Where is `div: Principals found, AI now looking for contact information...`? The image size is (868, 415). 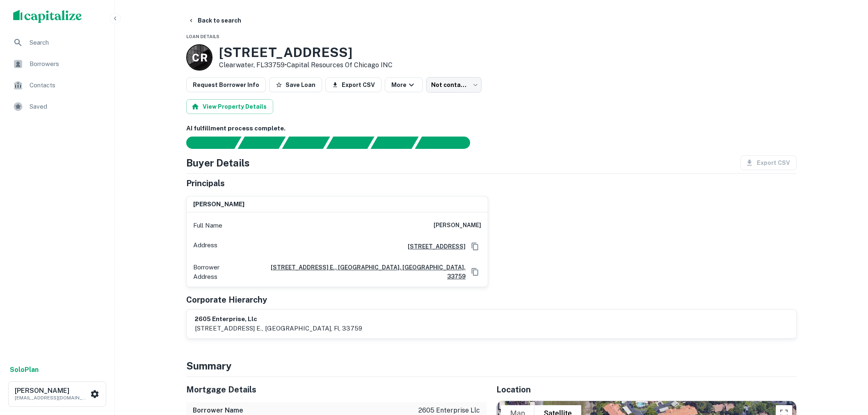
div: Principals found, AI now looking for contact information... is located at coordinates (350, 142).